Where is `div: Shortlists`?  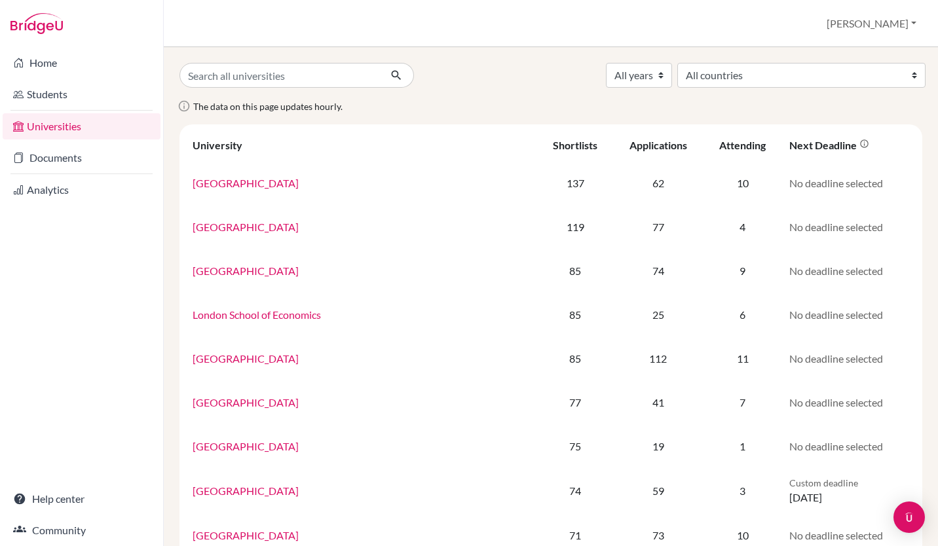
div: Shortlists is located at coordinates (575, 145).